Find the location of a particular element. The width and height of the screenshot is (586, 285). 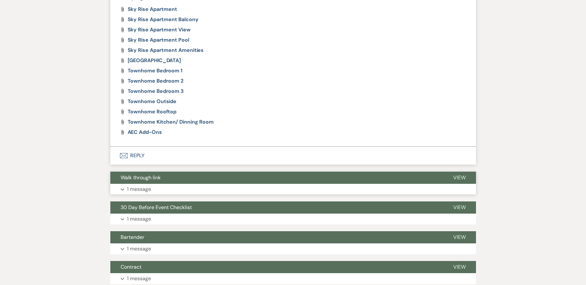

span: Sky Rise Apartment Amenities is located at coordinates (166, 50).